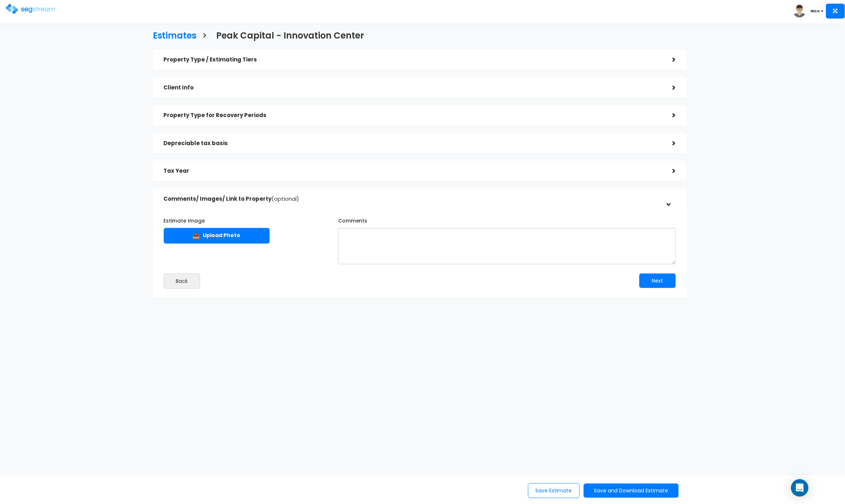 This screenshot has height=504, width=845. What do you see at coordinates (816, 11) in the screenshot?
I see `b: Nico` at bounding box center [816, 11].